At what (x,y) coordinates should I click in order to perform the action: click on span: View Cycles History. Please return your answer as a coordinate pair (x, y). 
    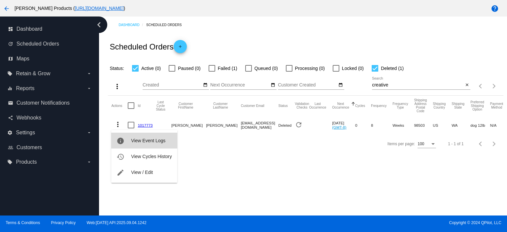
    Looking at the image, I should click on (151, 156).